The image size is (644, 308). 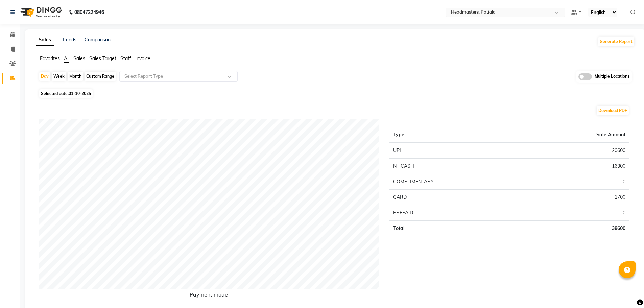 What do you see at coordinates (457, 213) in the screenshot?
I see `td: PREPAID` at bounding box center [457, 213].